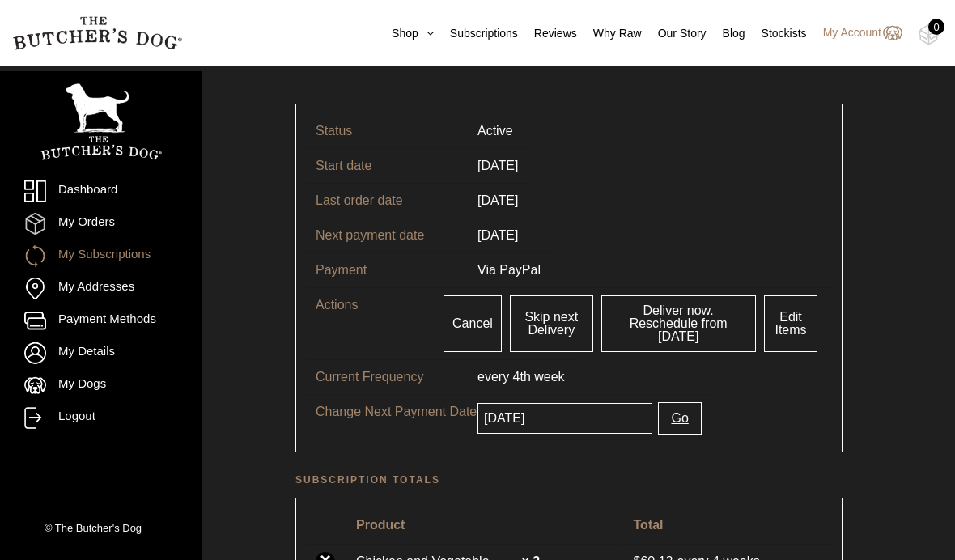 Image resolution: width=955 pixels, height=560 pixels. What do you see at coordinates (569, 480) in the screenshot?
I see `h2: Subscription totals` at bounding box center [569, 480].